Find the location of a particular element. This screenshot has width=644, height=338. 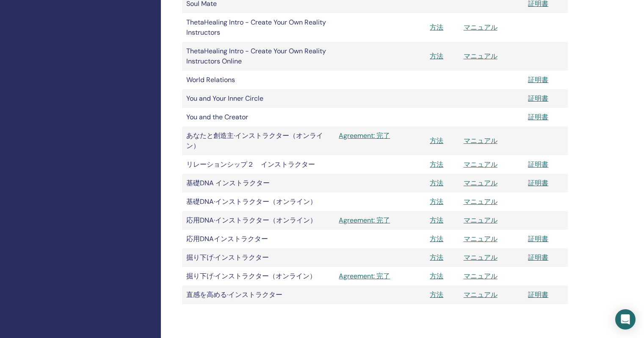

td: リレーションシップ２ インストラクター is located at coordinates (258, 165).